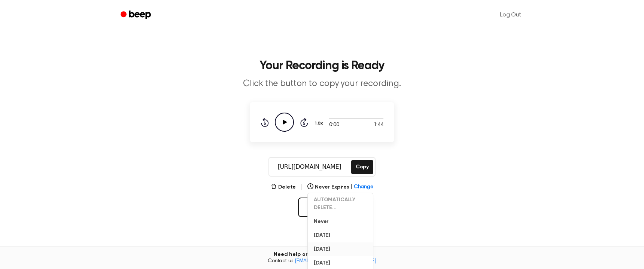  What do you see at coordinates (283, 187) in the screenshot?
I see `button: Delete` at bounding box center [283, 187].